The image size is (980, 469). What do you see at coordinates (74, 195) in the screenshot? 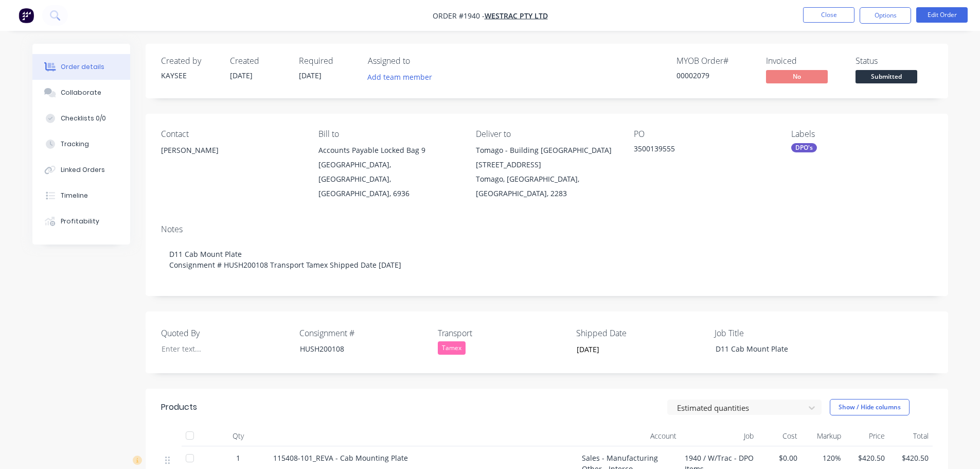
I see `div: Timeline` at bounding box center [74, 195].